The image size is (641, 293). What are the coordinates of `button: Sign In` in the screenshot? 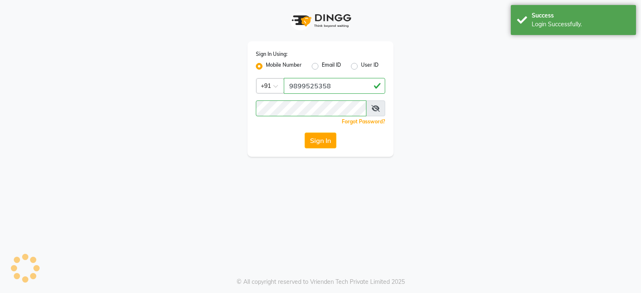 It's located at (320, 141).